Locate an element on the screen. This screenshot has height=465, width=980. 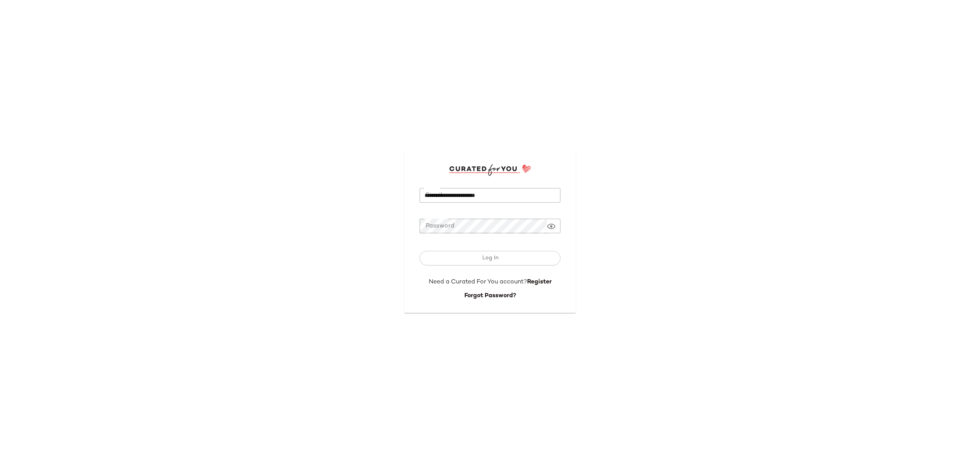
span: Need a Curated For You account? is located at coordinates (478, 282).